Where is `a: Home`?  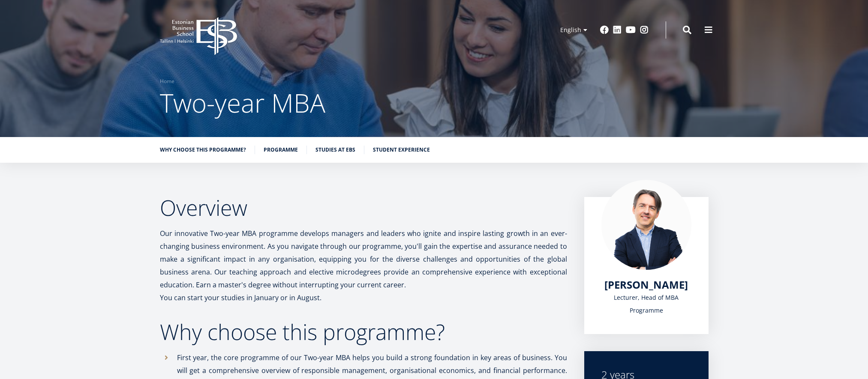 a: Home is located at coordinates (167, 81).